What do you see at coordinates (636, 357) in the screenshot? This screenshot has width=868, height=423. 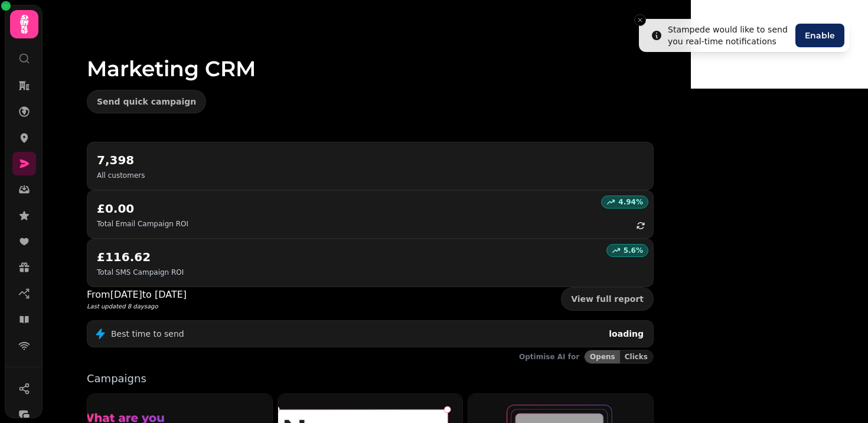 I see `span: Clicks` at bounding box center [636, 357].